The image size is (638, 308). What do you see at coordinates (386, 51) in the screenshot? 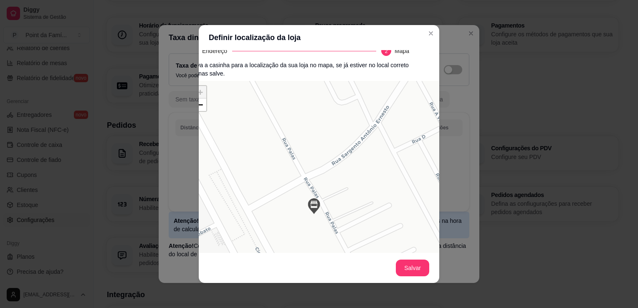
I see `span: 2` at bounding box center [386, 51].